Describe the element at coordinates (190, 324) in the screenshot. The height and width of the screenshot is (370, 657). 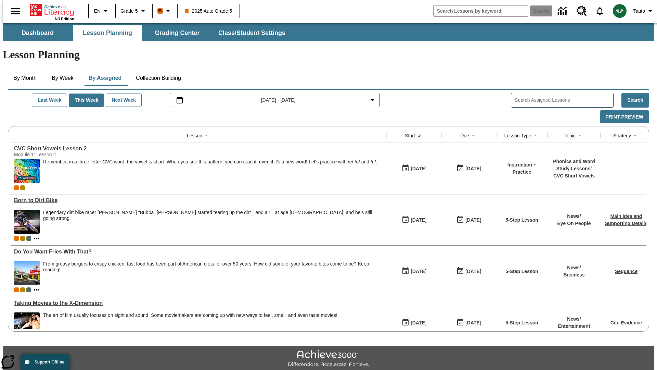
I see `span: The art of film usually focuses on sight and sound. Some moviemakers are coming up with new ways ...` at that location.